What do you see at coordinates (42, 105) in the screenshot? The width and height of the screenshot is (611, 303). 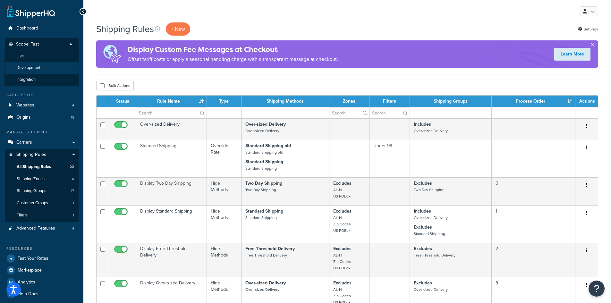 I see `li: Websites` at bounding box center [42, 105].